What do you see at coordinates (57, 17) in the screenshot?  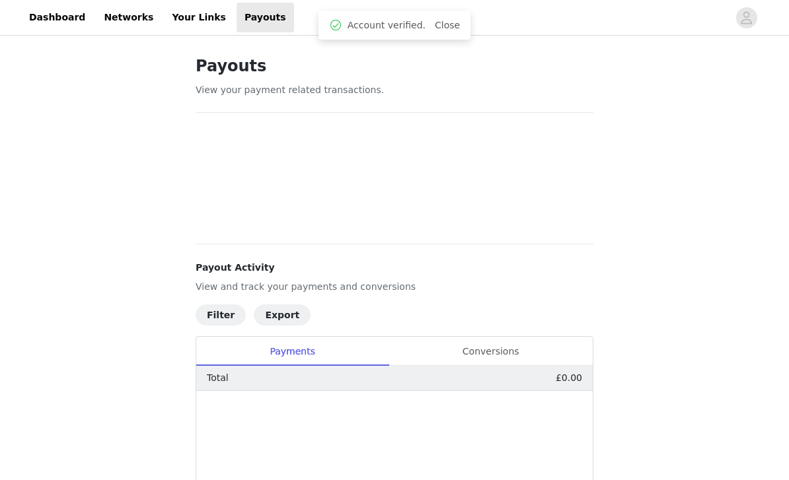 I see `a: Dashboard` at bounding box center [57, 17].